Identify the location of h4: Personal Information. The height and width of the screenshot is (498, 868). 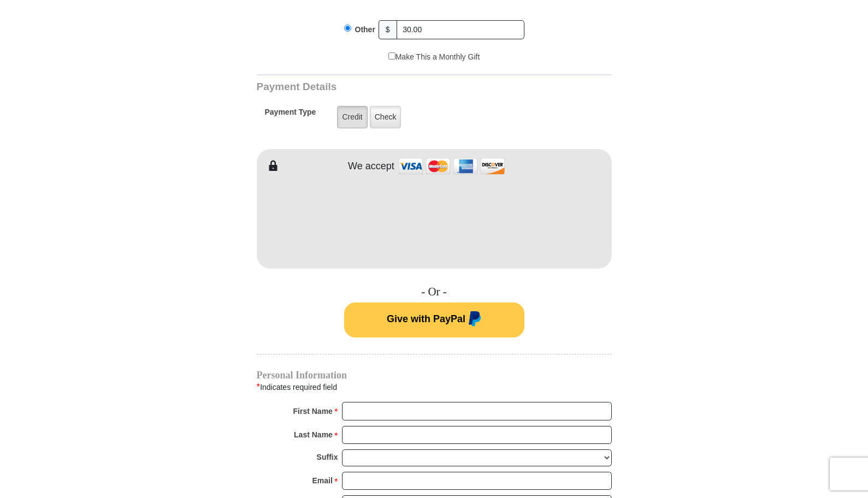
(434, 375).